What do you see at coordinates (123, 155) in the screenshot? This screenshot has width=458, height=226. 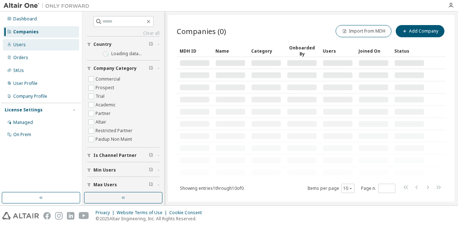 I see `button: Is Channel Partner` at bounding box center [123, 155].